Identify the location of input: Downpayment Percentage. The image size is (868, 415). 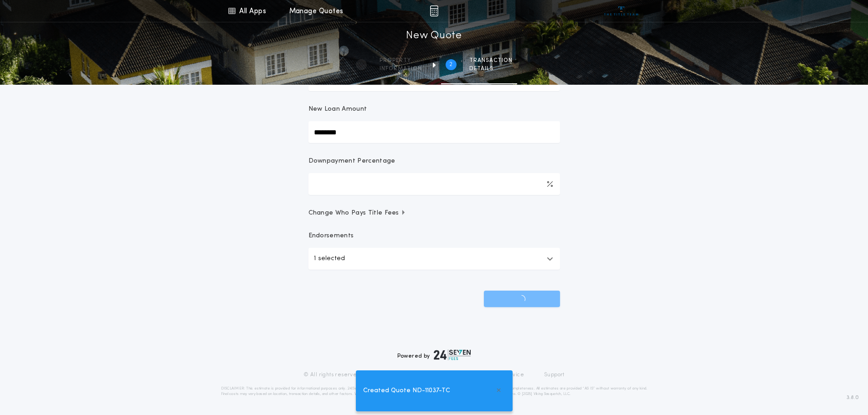
(434, 184).